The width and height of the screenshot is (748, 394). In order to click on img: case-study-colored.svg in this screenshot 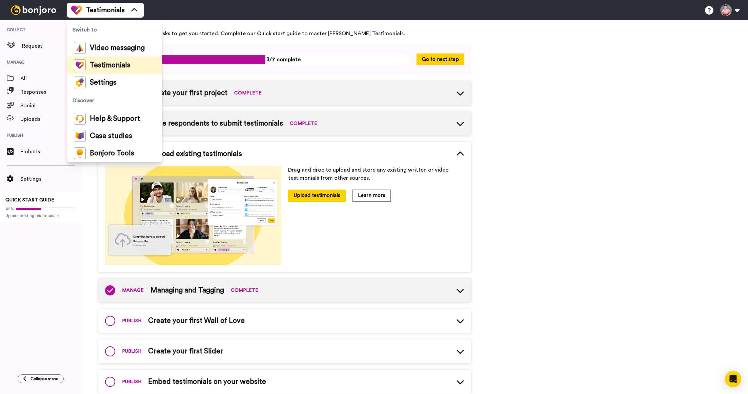, I will do `click(80, 136)`.